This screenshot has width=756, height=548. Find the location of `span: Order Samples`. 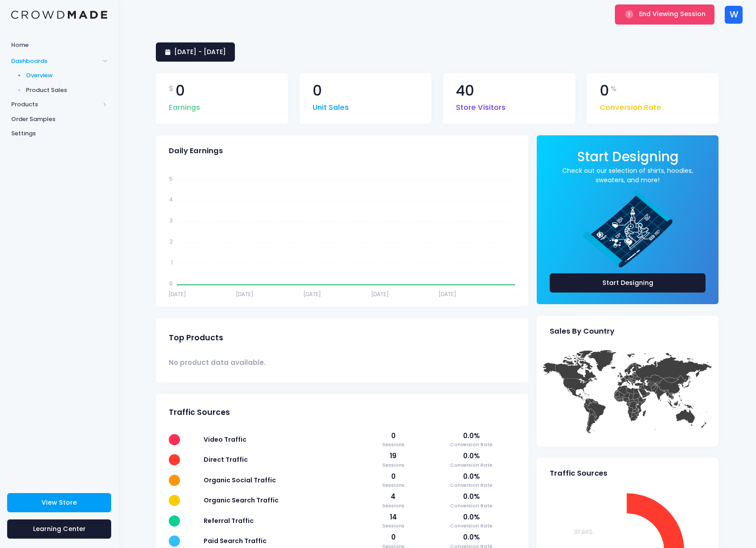

span: Order Samples is located at coordinates (59, 119).